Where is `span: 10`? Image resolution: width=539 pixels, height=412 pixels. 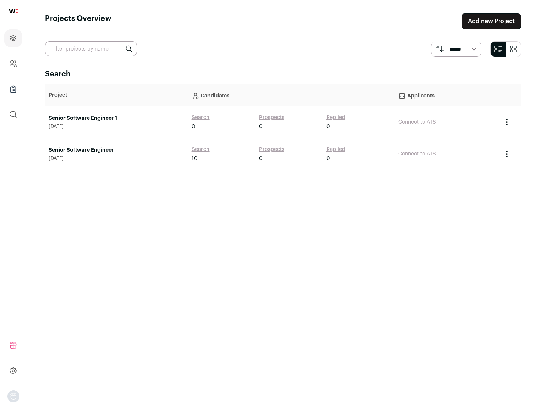 span: 10 is located at coordinates (195, 158).